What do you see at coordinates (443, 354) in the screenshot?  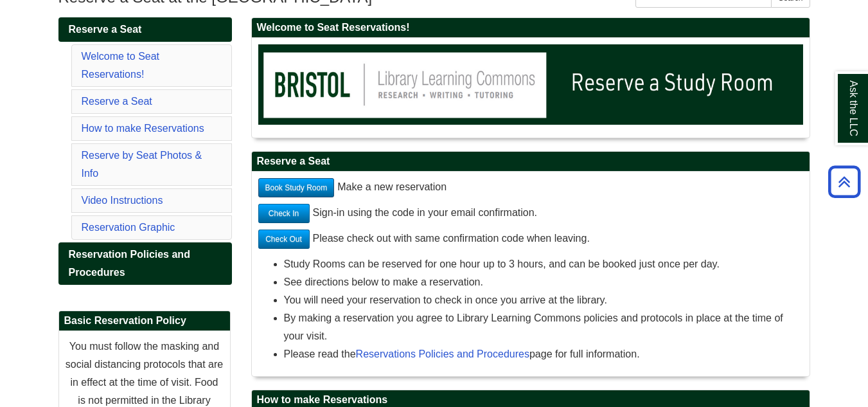 I see `a: Reservations Policies and Procedures` at bounding box center [443, 354].